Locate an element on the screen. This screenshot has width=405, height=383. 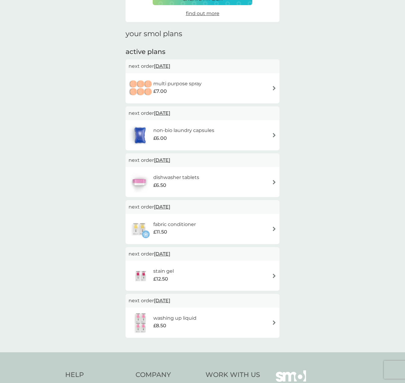
a: find out more is located at coordinates (202, 14).